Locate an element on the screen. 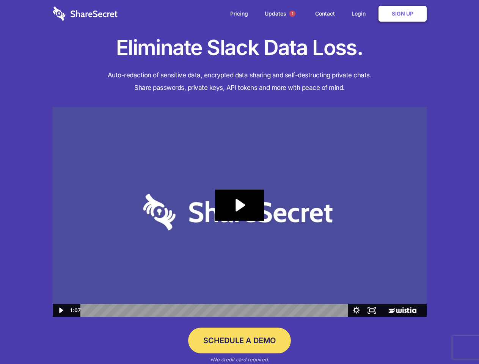  img: logo-wordmark-white-trans-d4663122ce5f474addd5e946df7df03e33cb6a1c49d2221995e7729f52c070b2.svg is located at coordinates (85, 14).